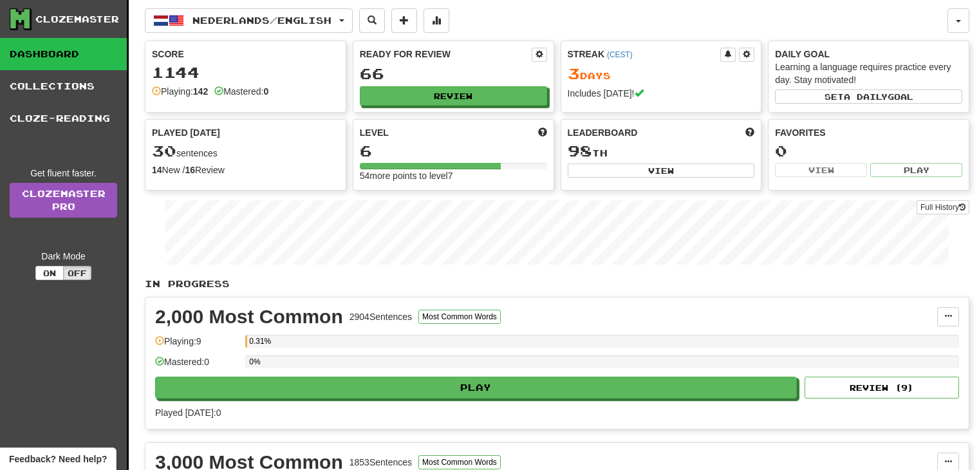 This screenshot has width=979, height=470. What do you see at coordinates (77, 273) in the screenshot?
I see `button: Off` at bounding box center [77, 273].